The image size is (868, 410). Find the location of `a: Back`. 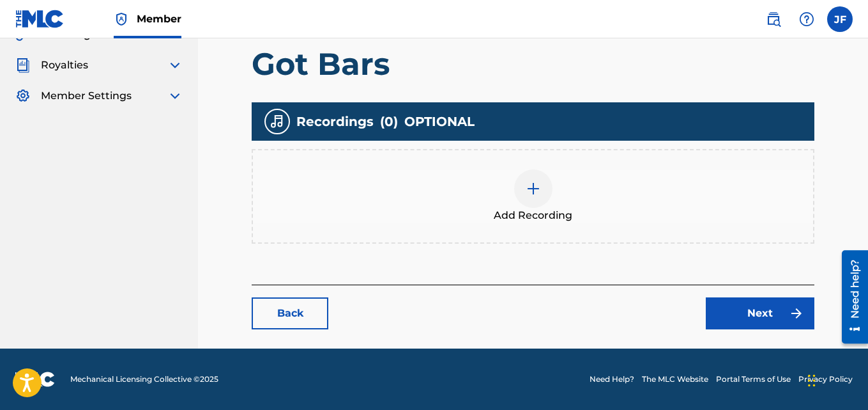

a: Back is located at coordinates (290, 314).